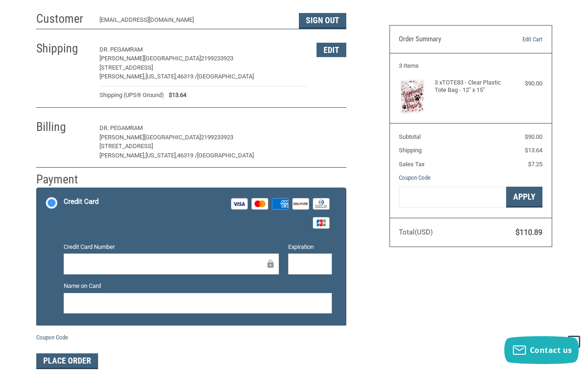  I want to click on label: Expiration, so click(310, 247).